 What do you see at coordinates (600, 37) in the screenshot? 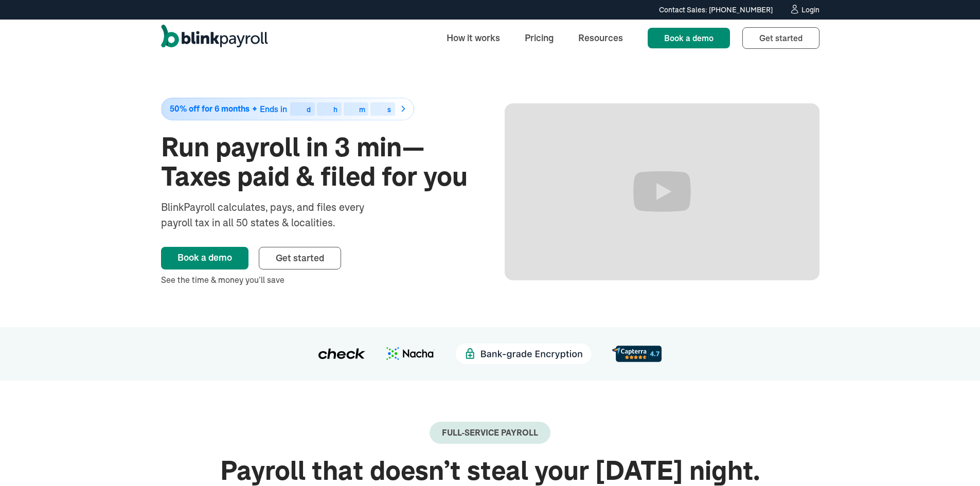
I see `a: Resources` at bounding box center [600, 37].